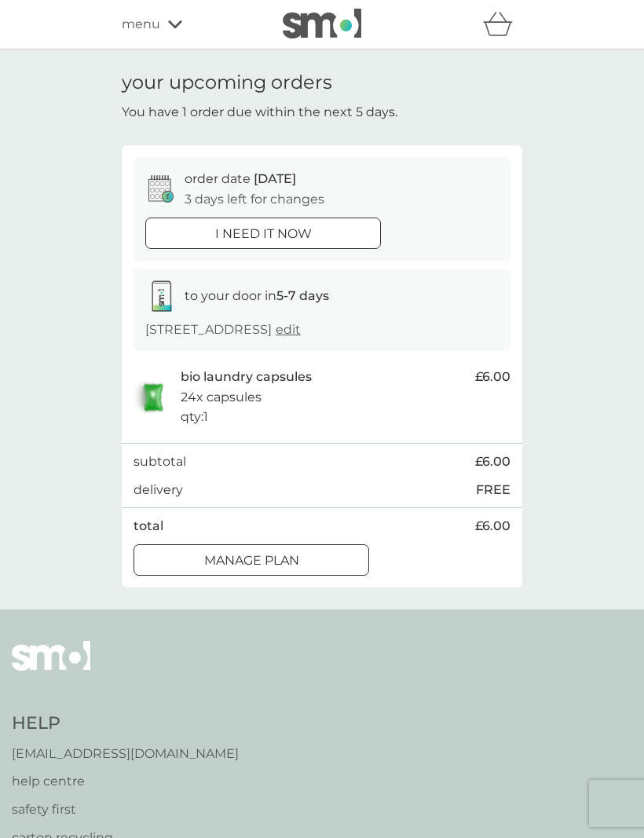  Describe the element at coordinates (221, 397) in the screenshot. I see `p: 24x capsules` at that location.